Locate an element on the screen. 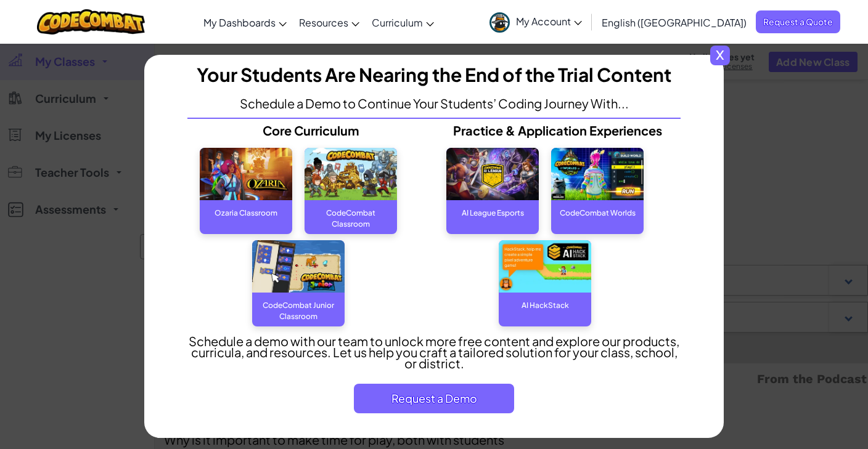 The width and height of the screenshot is (868, 449). a: Request a Quote is located at coordinates (797, 22).